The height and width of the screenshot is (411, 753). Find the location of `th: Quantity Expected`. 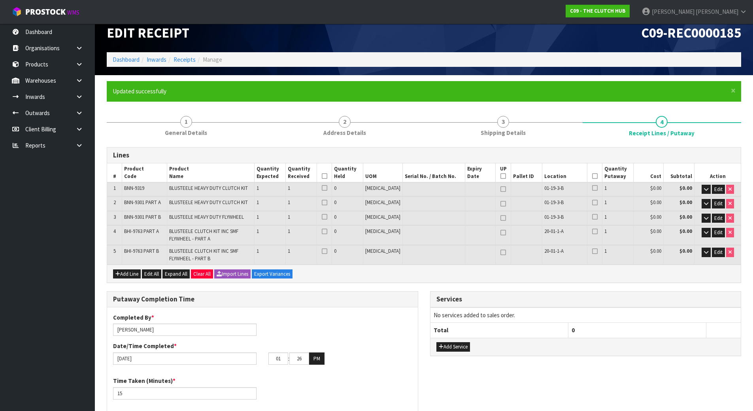

th: Quantity Expected is located at coordinates (270, 173).